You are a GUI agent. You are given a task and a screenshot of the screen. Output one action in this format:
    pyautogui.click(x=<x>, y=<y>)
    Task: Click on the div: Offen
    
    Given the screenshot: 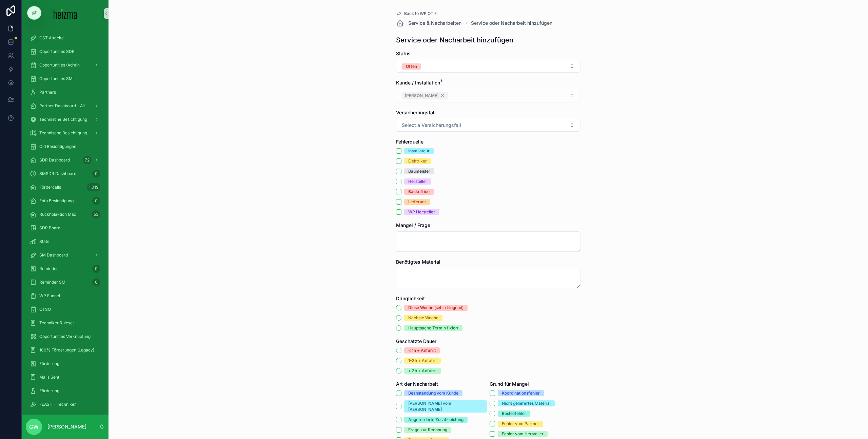 What is the action you would take?
    pyautogui.click(x=411, y=66)
    